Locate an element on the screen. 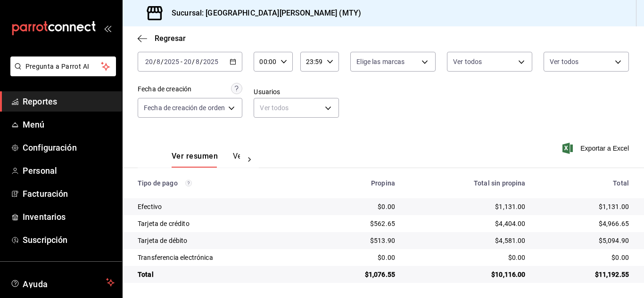 This screenshot has height=298, width=644. button: Ver pagos is located at coordinates (250, 159).